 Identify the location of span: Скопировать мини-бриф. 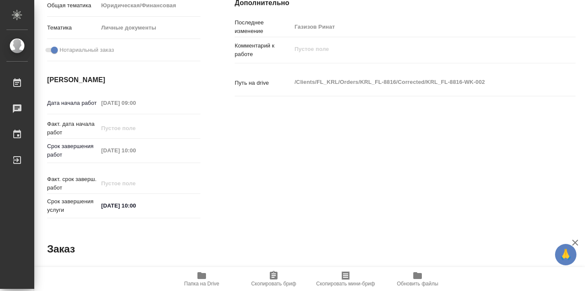
(345, 284).